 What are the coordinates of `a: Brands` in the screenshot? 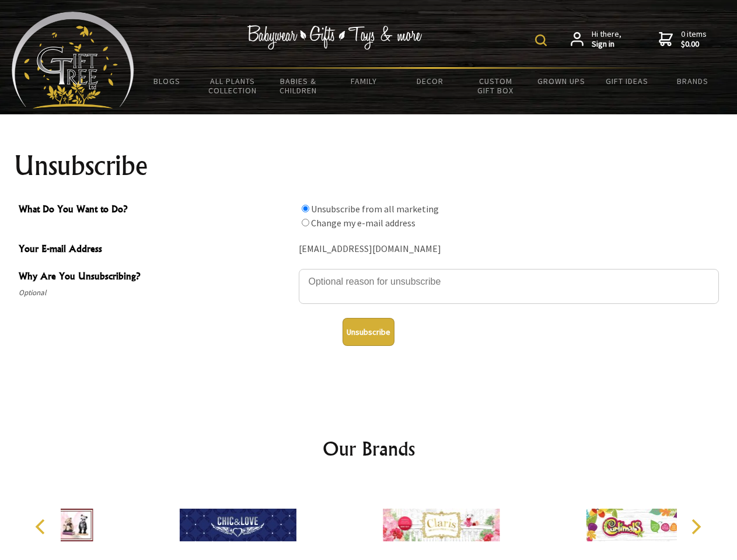 It's located at (693, 81).